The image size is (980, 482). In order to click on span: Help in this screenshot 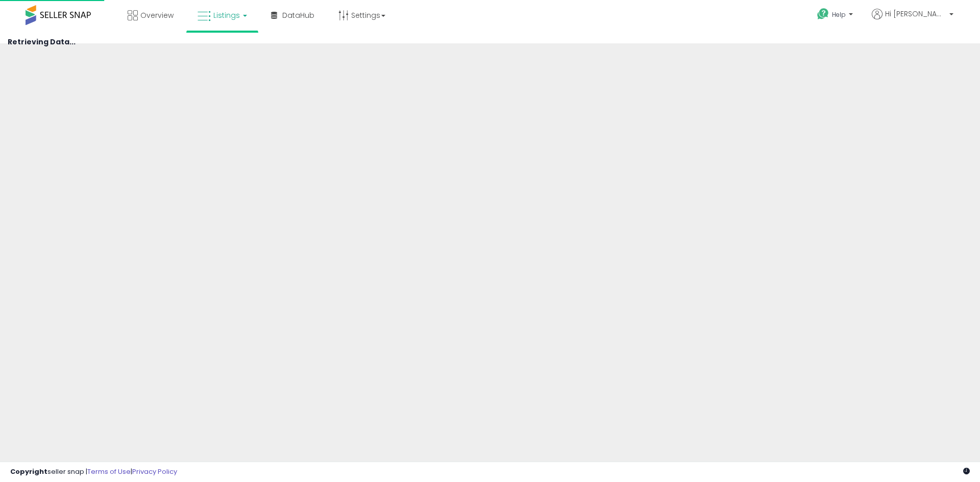, I will do `click(839, 14)`.